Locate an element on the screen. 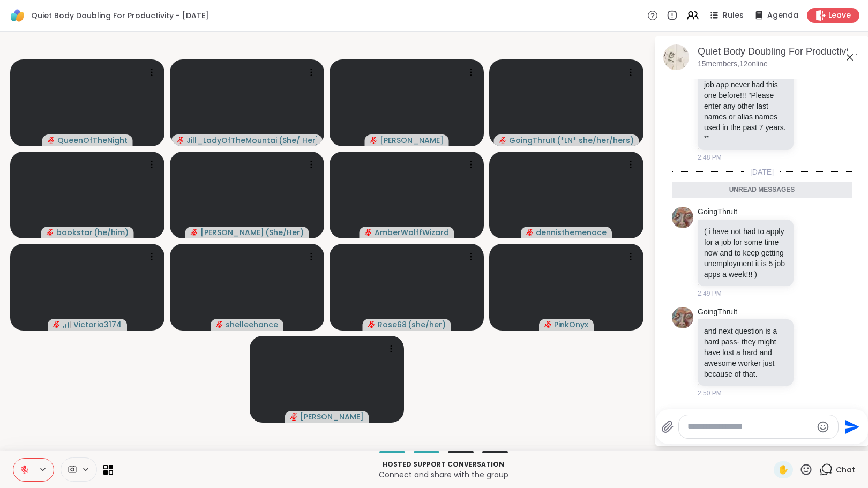 This screenshot has height=488, width=868. img: ShareWell Logomark is located at coordinates (18, 15).